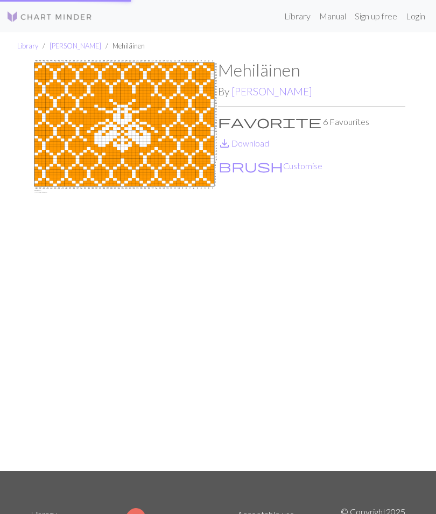 The image size is (436, 514). Describe the element at coordinates (416, 16) in the screenshot. I see `a: Login` at that location.